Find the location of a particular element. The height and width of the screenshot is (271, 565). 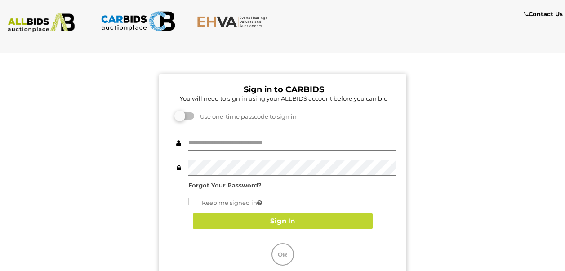

label: Keep me signed in is located at coordinates (225, 203).